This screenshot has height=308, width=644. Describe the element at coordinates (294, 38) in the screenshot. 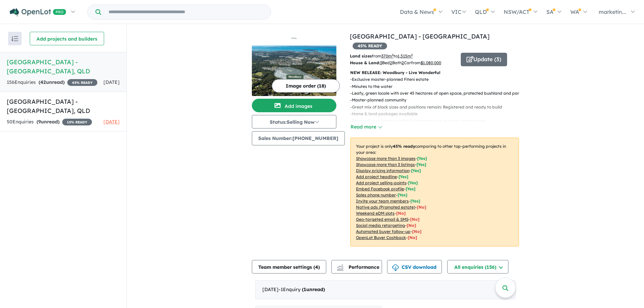

I see `img: Woodbury Estate - Victoria Point Logo` at that location.